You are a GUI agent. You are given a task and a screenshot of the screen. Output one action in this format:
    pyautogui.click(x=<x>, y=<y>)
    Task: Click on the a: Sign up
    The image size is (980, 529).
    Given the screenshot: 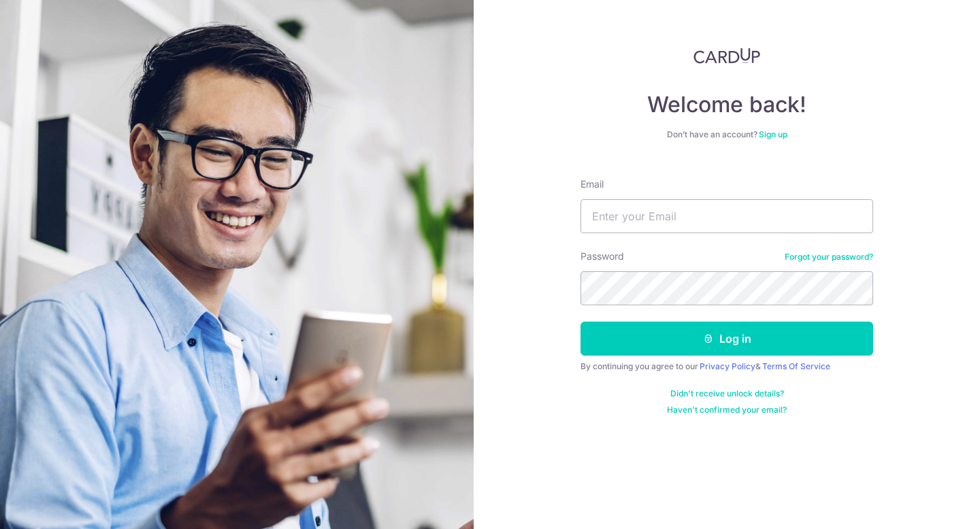 What is the action you would take?
    pyautogui.click(x=773, y=134)
    